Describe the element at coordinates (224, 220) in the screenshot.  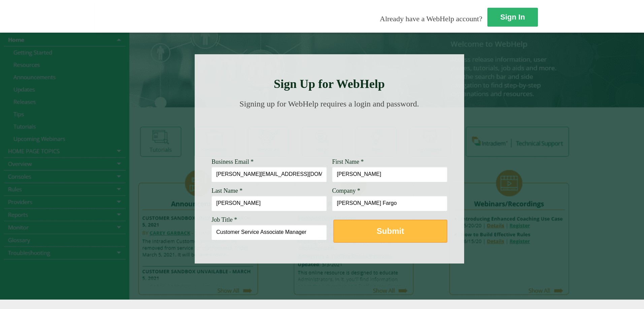
I see `span: Job Title *` at that location.